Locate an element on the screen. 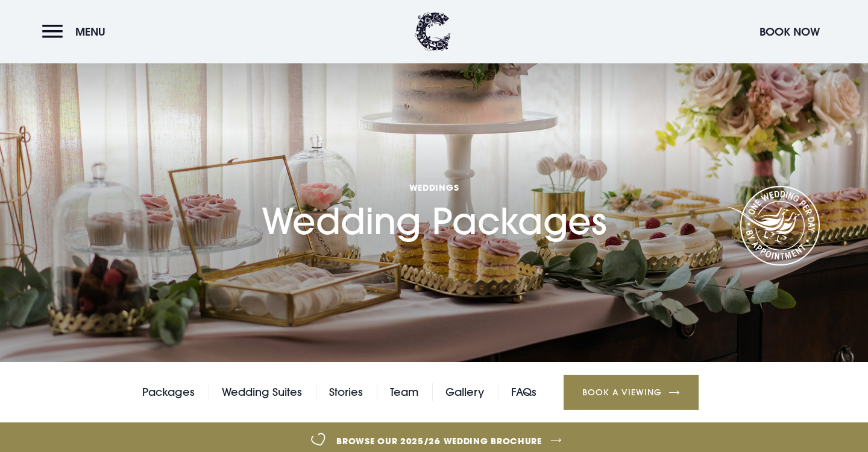 Image resolution: width=868 pixels, height=452 pixels. a: Book a Viewing is located at coordinates (631, 392).